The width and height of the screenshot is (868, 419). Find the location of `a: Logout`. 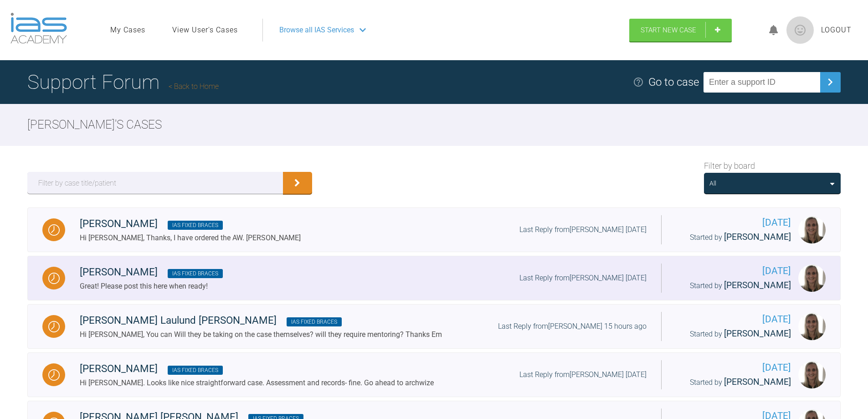

a: Logout is located at coordinates (836, 30).